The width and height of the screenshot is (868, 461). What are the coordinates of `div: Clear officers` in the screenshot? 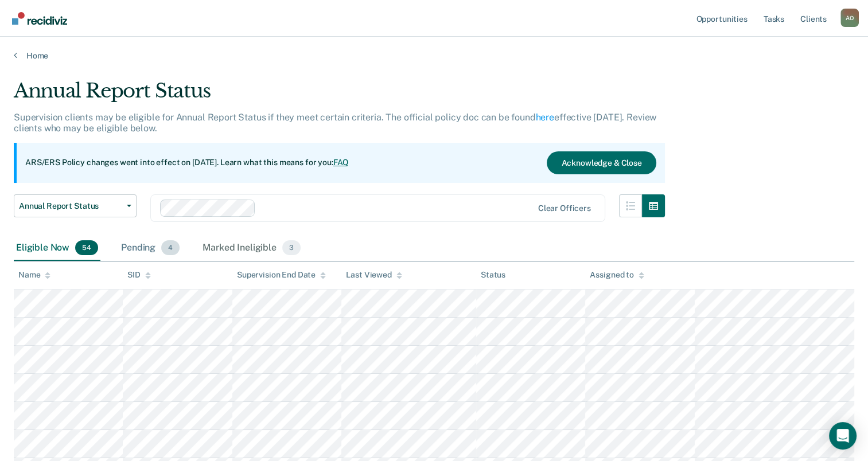 It's located at (564, 208).